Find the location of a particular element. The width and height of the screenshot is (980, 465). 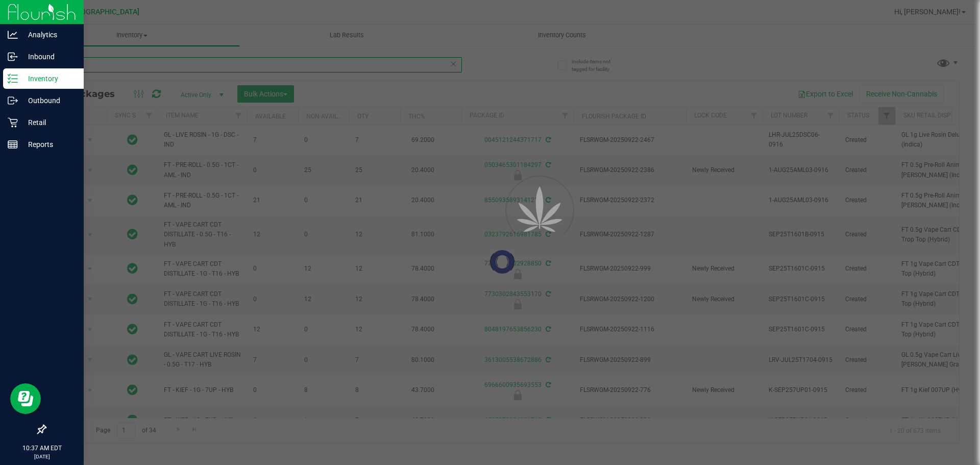

inline-svg: Outbound is located at coordinates (13, 101).